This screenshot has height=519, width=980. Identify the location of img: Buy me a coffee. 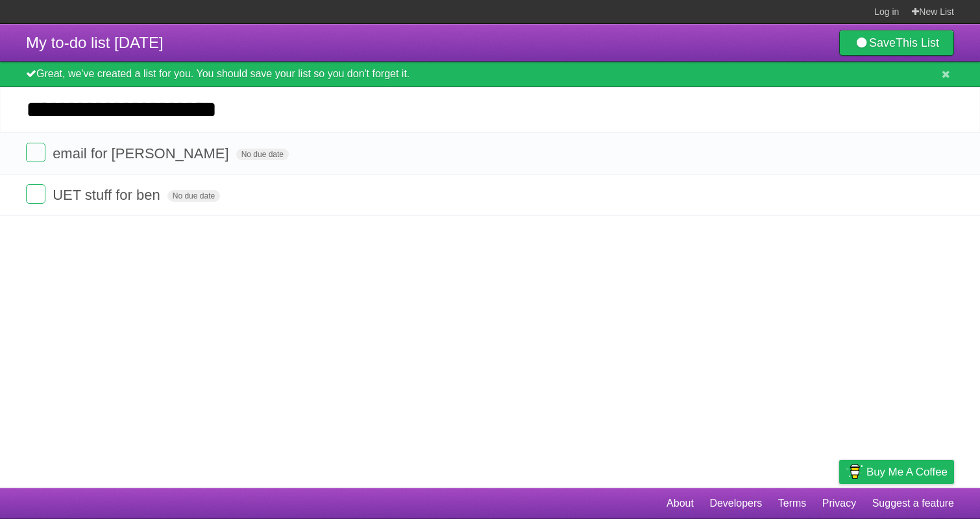
(855, 471).